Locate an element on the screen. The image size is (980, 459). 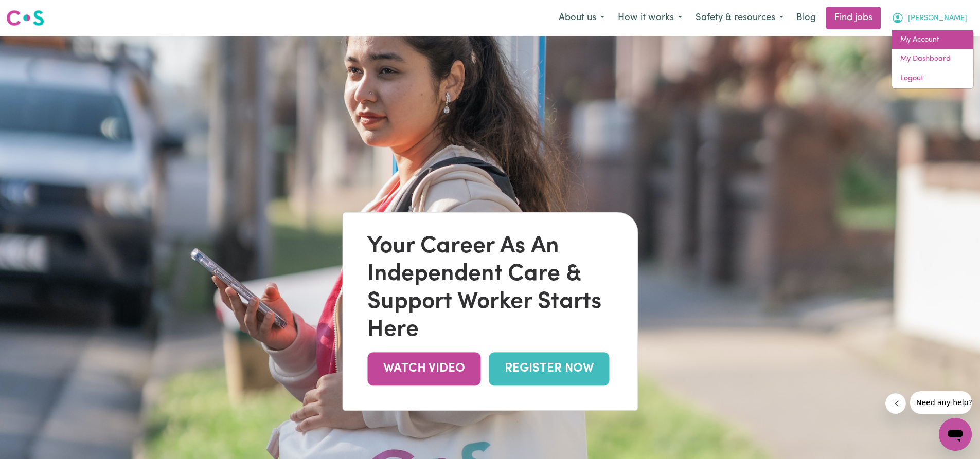
a: Careseekers logo is located at coordinates (25, 18).